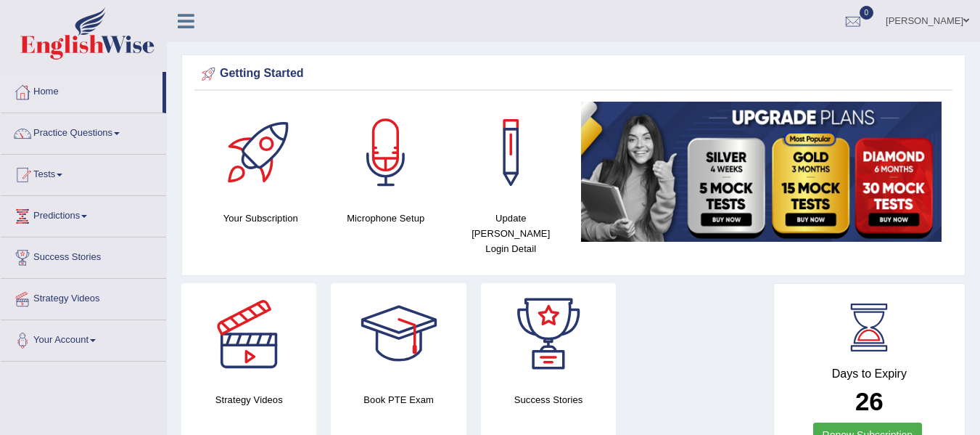 Image resolution: width=980 pixels, height=435 pixels. What do you see at coordinates (867, 13) in the screenshot?
I see `span: 0` at bounding box center [867, 13].